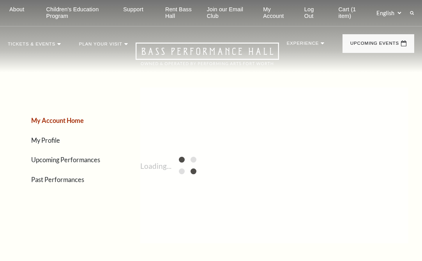 This screenshot has width=422, height=261. What do you see at coordinates (179, 13) in the screenshot?
I see `p: Rent Bass Hall` at bounding box center [179, 13].